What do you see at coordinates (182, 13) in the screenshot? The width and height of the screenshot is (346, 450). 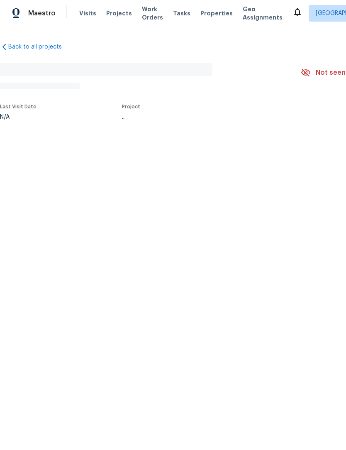 I see `span: Tasks` at bounding box center [182, 13].